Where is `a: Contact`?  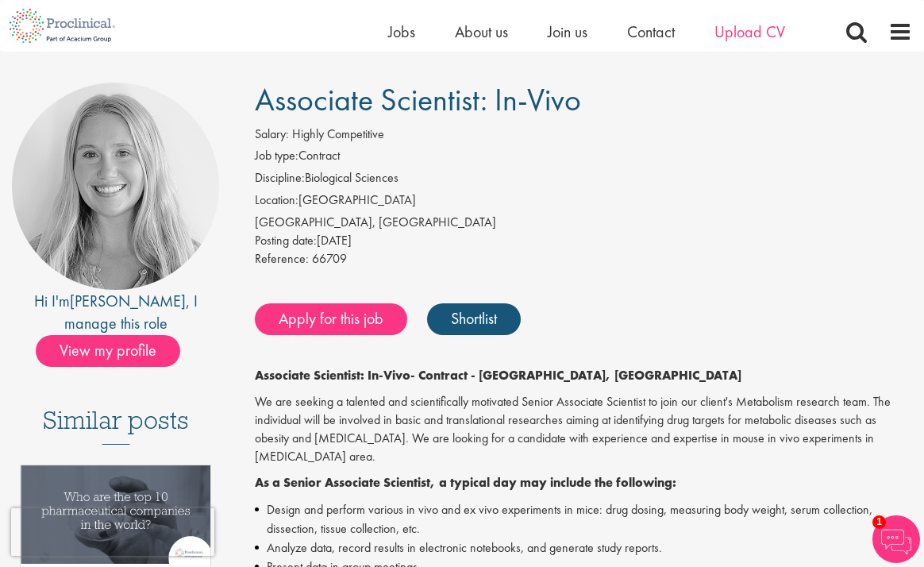 a: Contact is located at coordinates (651, 32).